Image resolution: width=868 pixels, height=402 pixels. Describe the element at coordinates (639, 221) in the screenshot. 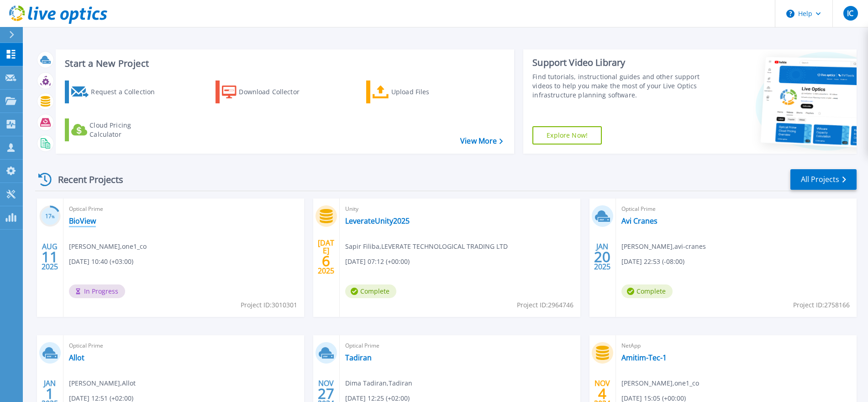

I see `a: Avi Cranes` at that location.